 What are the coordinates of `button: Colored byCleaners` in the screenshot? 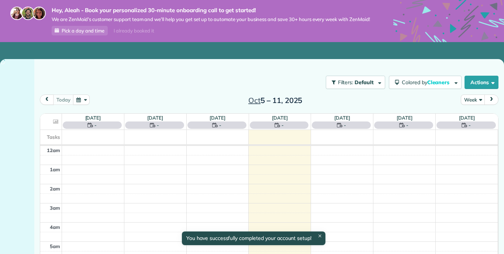 It's located at (425, 82).